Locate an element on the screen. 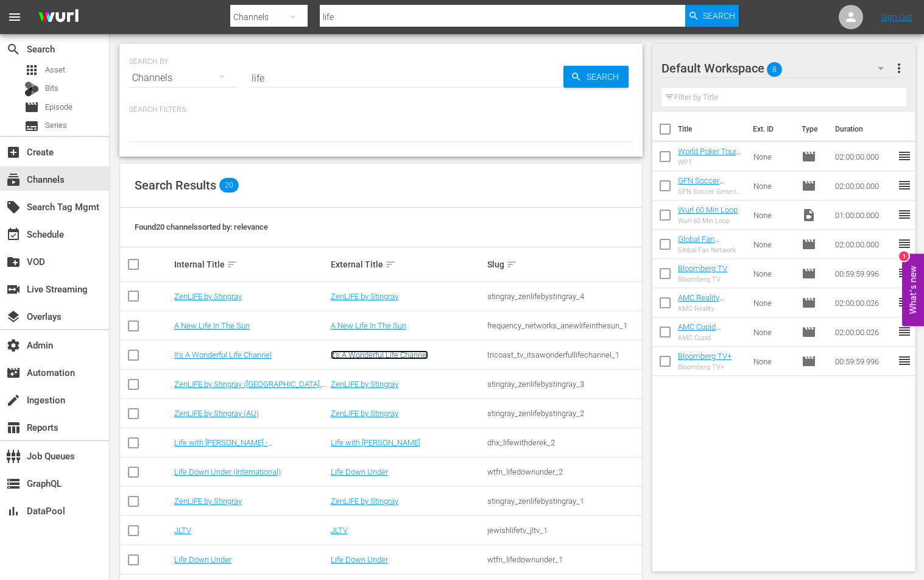 Image resolution: width=924 pixels, height=580 pixels. span: more_vert is located at coordinates (899, 68).